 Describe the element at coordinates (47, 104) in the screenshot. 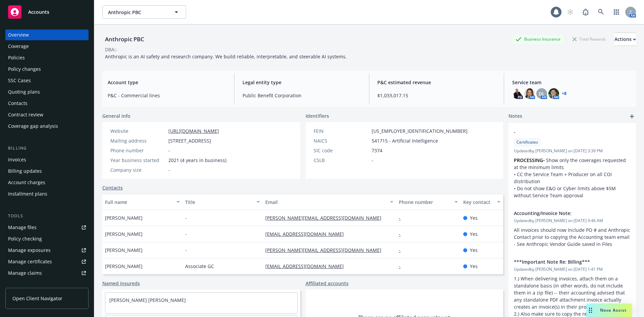

I see `a: Contacts` at that location.